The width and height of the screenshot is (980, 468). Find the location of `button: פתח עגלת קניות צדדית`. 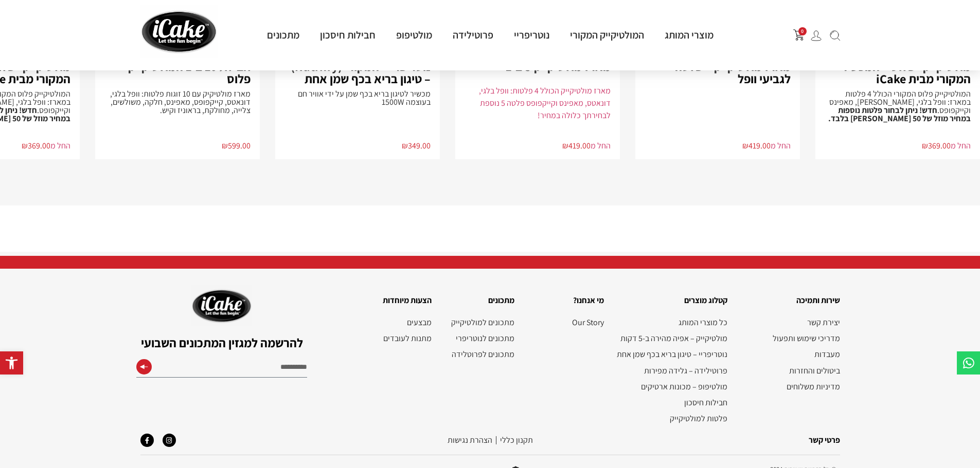

button: פתח עגלת קניות צדדית is located at coordinates (799, 35).